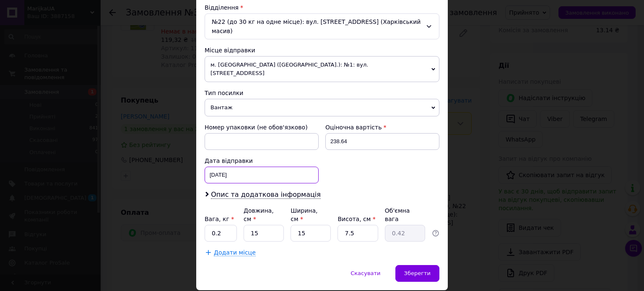 This screenshot has width=644, height=291. I want to click on label: Висота, см, so click(356, 219).